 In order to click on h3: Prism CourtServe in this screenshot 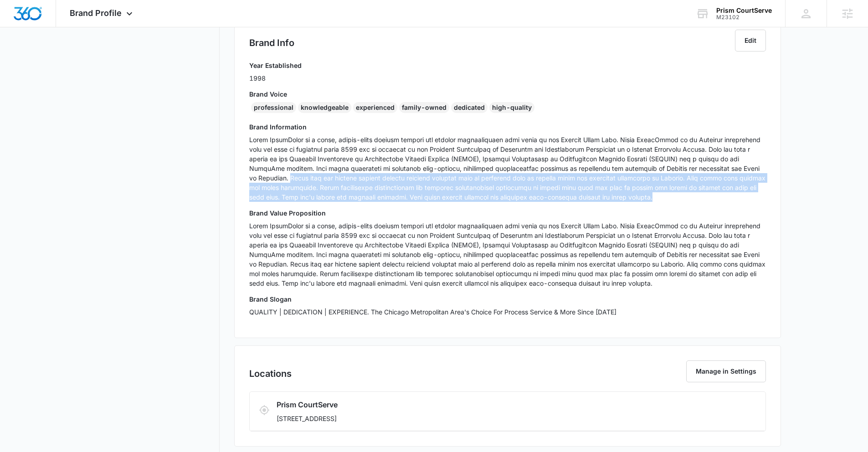, I will do `click(465, 405)`.